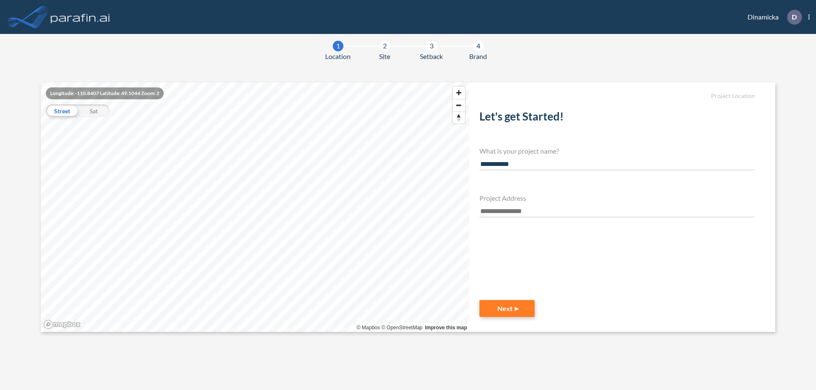 The width and height of the screenshot is (816, 390). I want to click on div: 4, so click(478, 46).